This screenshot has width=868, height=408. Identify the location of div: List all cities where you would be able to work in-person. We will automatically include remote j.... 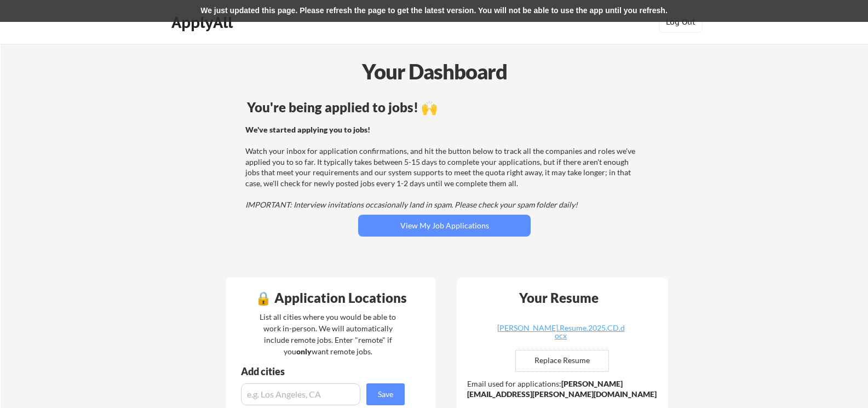
(327, 334).